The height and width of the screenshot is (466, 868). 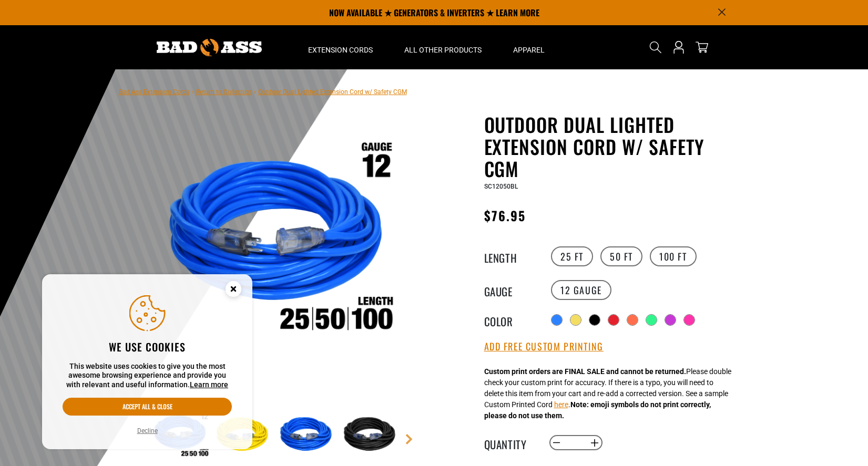 I want to click on img: Black, so click(x=371, y=435).